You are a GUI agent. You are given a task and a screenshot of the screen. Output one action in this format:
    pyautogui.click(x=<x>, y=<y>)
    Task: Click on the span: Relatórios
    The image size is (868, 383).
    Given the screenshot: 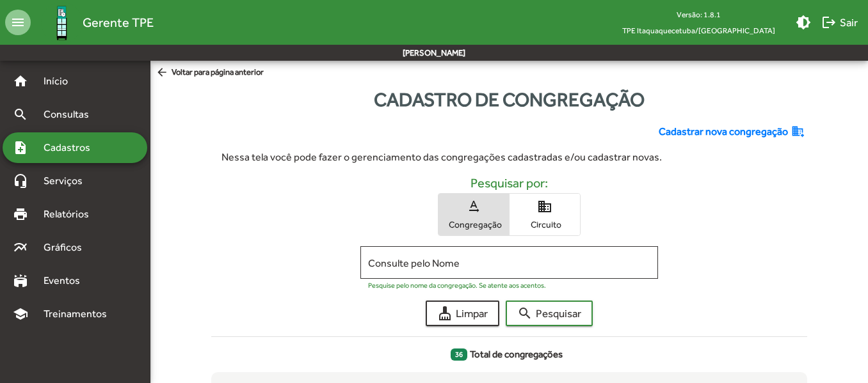 What is the action you would take?
    pyautogui.click(x=70, y=214)
    